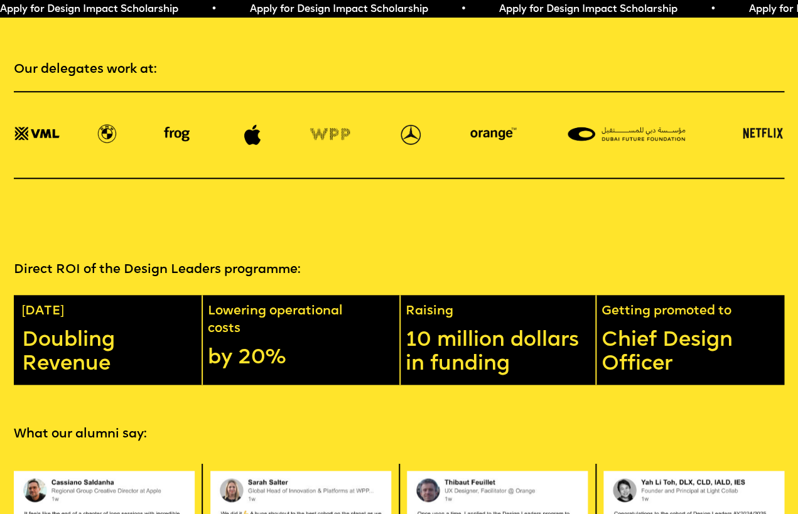 This screenshot has width=798, height=514. What do you see at coordinates (299, 321) in the screenshot?
I see `p: Lowering operational costs` at bounding box center [299, 321].